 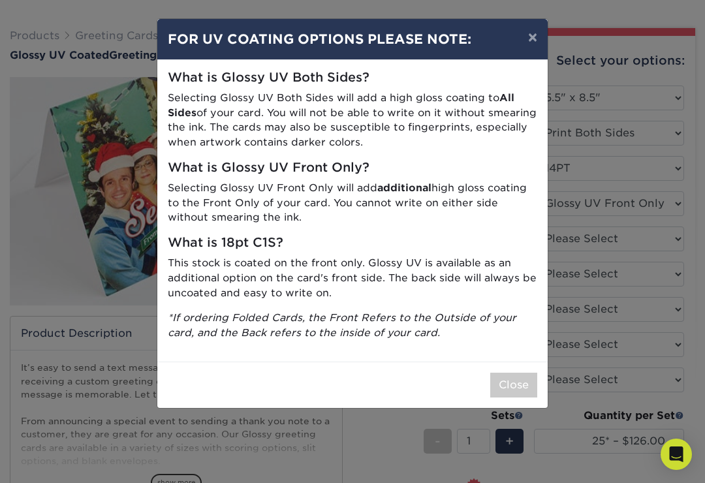 I want to click on strong: additional, so click(x=404, y=187).